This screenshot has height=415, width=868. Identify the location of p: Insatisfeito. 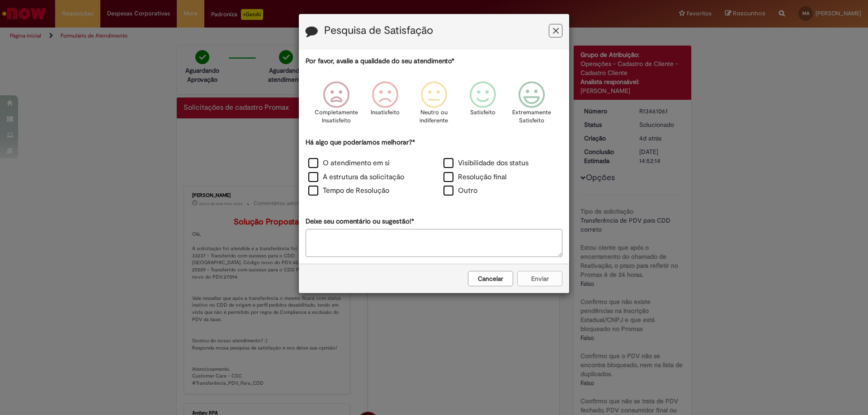
(385, 113).